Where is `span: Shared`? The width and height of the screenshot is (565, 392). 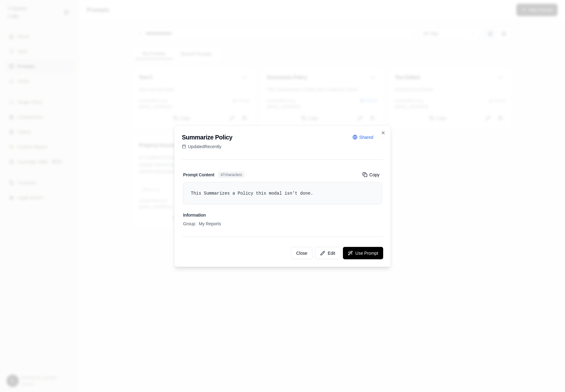
span: Shared is located at coordinates (366, 137).